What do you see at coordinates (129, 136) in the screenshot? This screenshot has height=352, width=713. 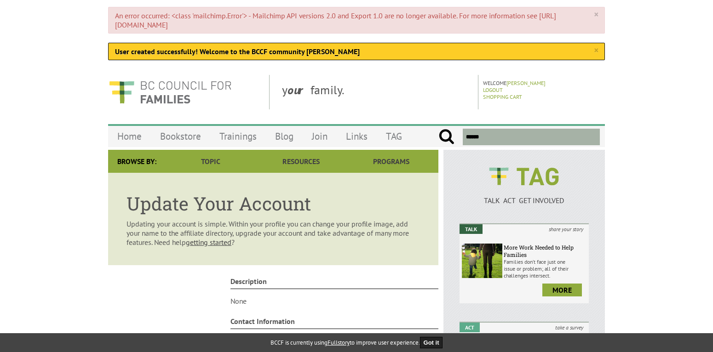 I see `a: Home` at bounding box center [129, 136].